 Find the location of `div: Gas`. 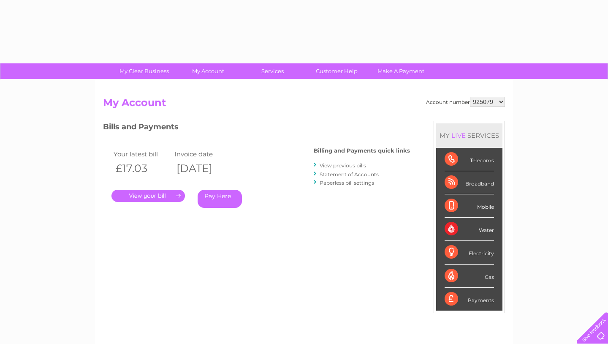

div: Gas is located at coordinates (469, 276).